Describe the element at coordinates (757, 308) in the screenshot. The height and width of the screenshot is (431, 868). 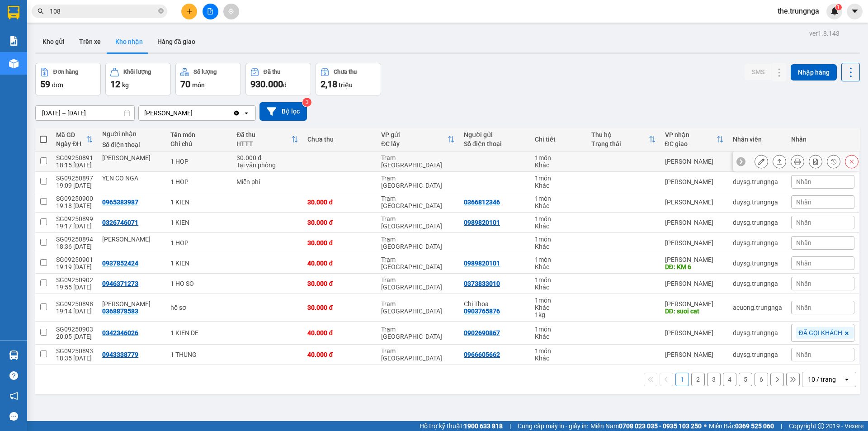
I see `div: acuong.trungnga` at that location.